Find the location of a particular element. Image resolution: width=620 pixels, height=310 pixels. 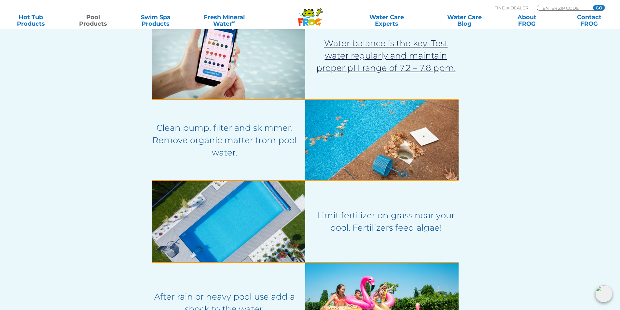

a: AboutFROG is located at coordinates (526, 20).